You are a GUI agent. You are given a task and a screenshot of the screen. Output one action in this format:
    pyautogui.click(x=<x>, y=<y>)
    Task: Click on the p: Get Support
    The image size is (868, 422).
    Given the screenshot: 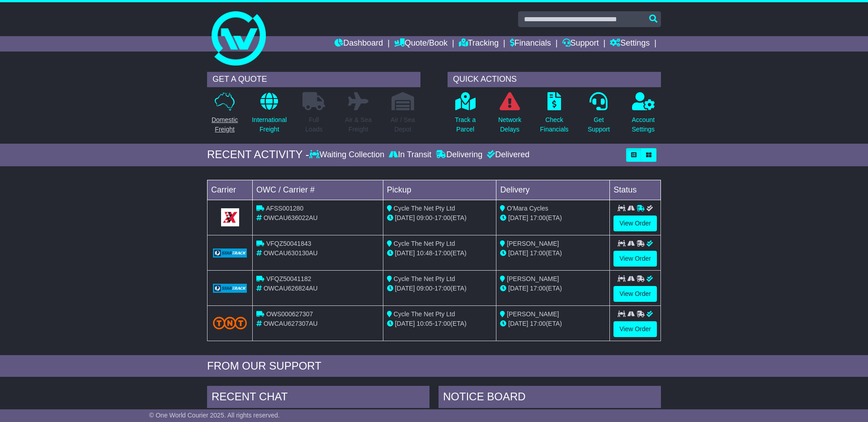 What is the action you would take?
    pyautogui.click(x=599, y=125)
    